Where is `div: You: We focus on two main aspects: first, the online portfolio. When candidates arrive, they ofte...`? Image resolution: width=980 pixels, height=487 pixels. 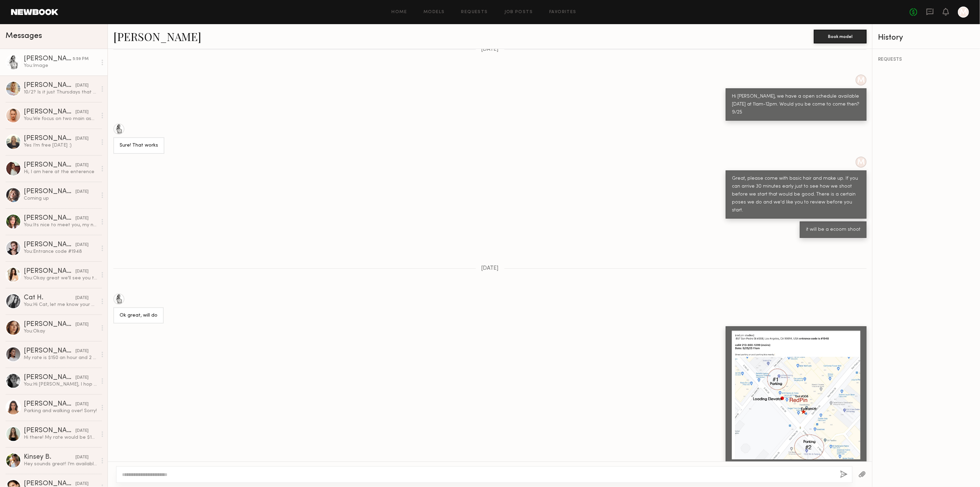
div: You: We focus on two main aspects: first, the online portfolio. When candidates arrive, they ofte... is located at coordinates (60, 119).